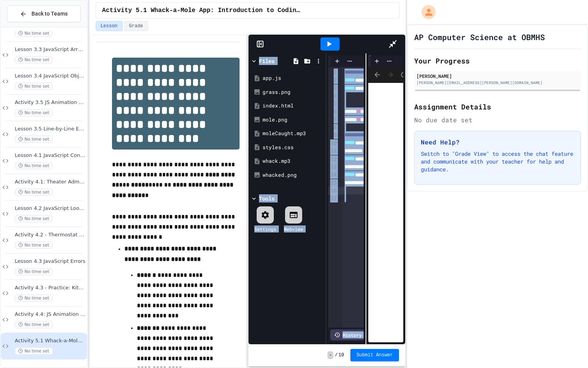 This screenshot has height=368, width=588. I want to click on div: Settings, so click(265, 229).